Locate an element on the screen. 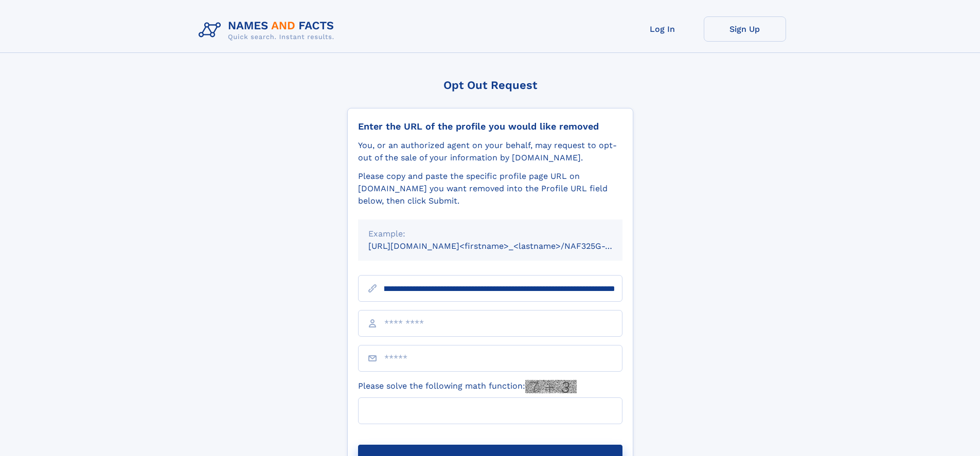 The height and width of the screenshot is (456, 980). div: Enter the URL of the profile you would like removed is located at coordinates (490, 126).